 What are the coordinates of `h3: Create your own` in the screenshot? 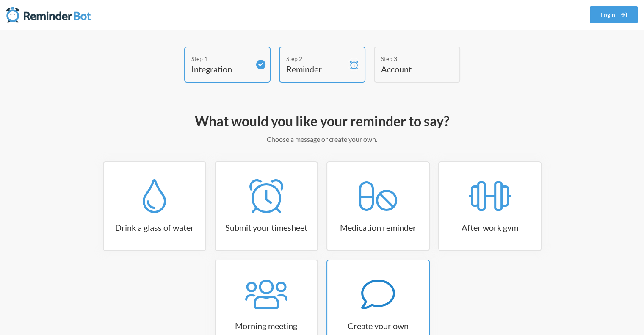 It's located at (378, 326).